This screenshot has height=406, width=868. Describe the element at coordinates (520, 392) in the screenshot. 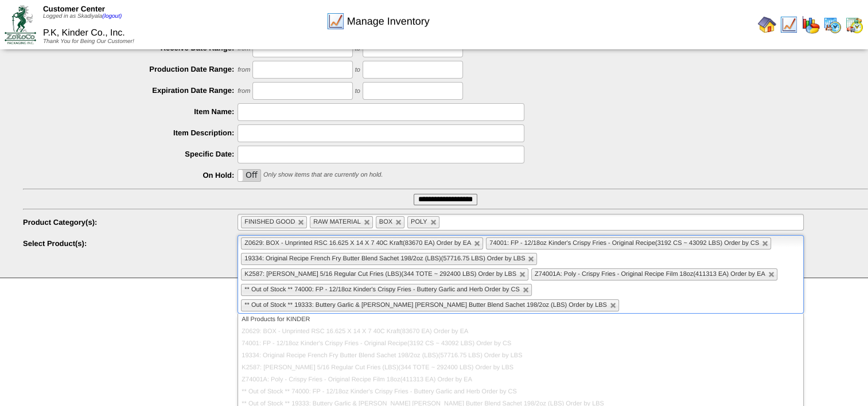

I see `li: ** Out of Stock ** 74000: FP - 12/18oz Kinder's Crispy Fries - Buttery Garlic and Herb Order by CS` at that location.